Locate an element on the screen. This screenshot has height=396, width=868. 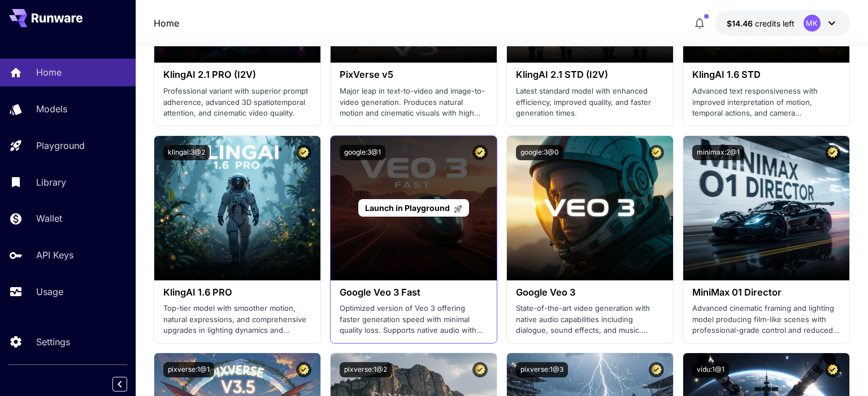
button: minimax:2@1 is located at coordinates (718, 153).